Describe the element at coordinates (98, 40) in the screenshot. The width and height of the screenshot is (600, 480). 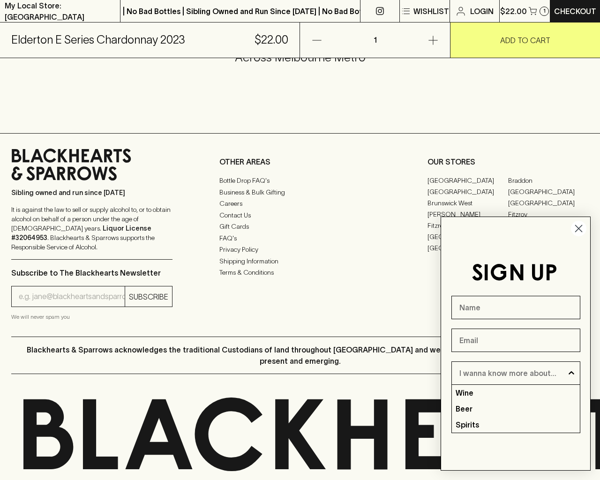
I see `h5: Elderton E Series Chardonnay 2023` at that location.